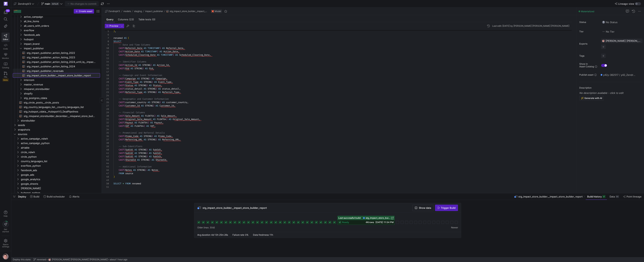  What do you see at coordinates (107, 35) in the screenshot?
I see `div: 6` at bounding box center [107, 35].